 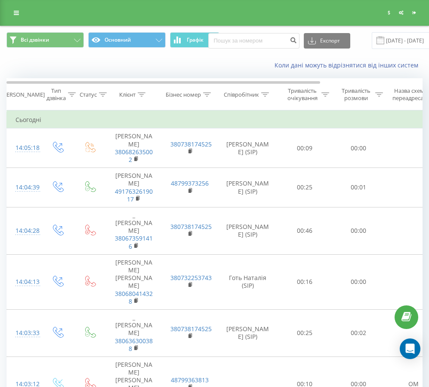 What do you see at coordinates (248, 282) in the screenshot?
I see `td: Готь Наталія (SIP)` at bounding box center [248, 282].